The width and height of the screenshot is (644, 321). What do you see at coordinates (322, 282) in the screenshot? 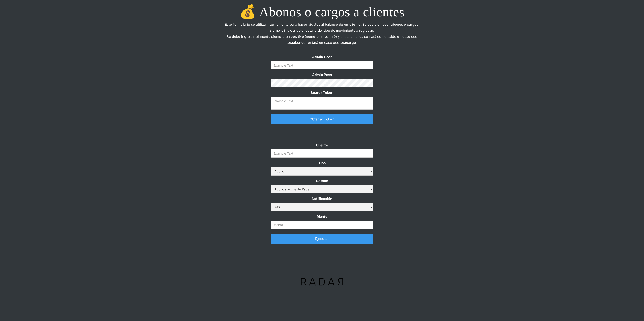
I see `img: Logo Radar` at bounding box center [322, 282].